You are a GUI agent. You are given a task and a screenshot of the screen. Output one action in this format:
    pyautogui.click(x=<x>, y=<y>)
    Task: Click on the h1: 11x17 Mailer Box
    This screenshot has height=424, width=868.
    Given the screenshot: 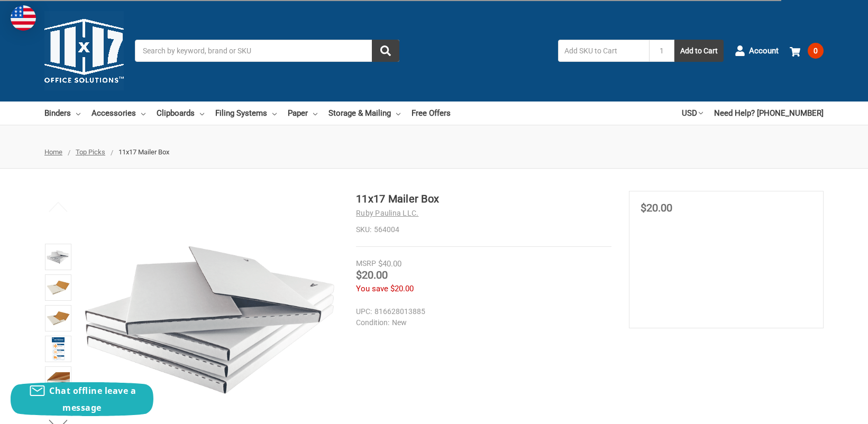 What is the action you would take?
    pyautogui.click(x=483, y=199)
    